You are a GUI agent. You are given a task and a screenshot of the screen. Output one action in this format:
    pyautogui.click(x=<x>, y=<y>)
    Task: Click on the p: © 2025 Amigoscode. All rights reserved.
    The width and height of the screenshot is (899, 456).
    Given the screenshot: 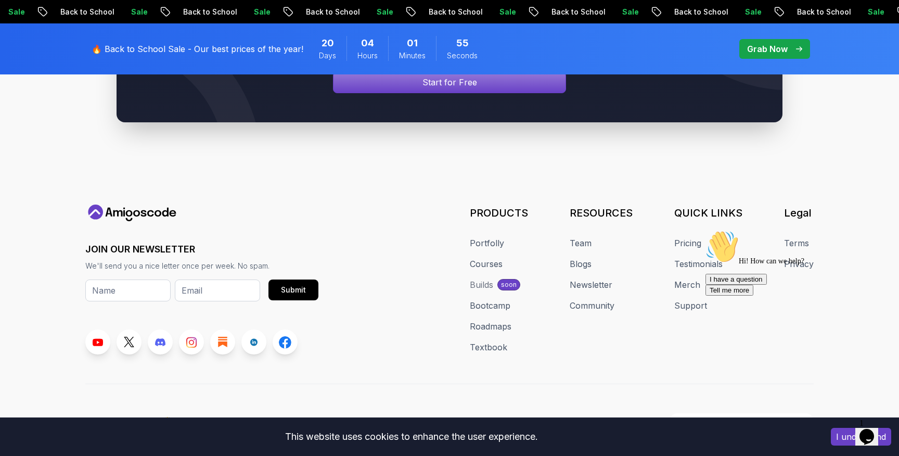 What is the action you would take?
    pyautogui.click(x=421, y=421)
    